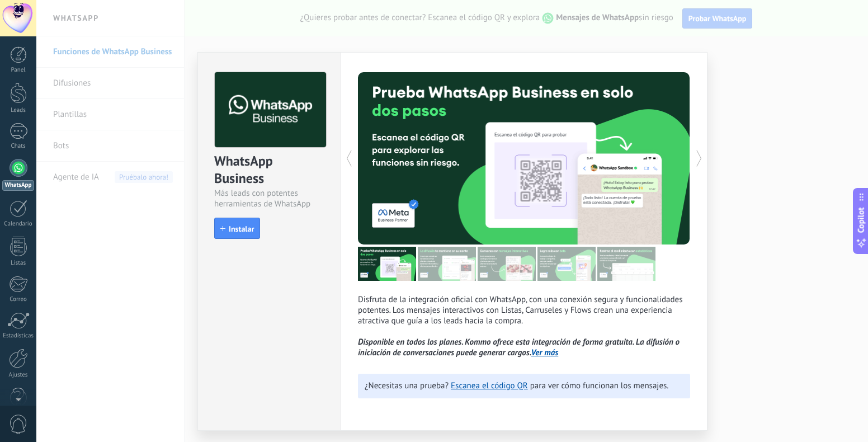 This screenshot has width=868, height=442. Describe the element at coordinates (566, 264) in the screenshot. I see `img: tour_image_62c9952fc9cf984da8d1d2aa2c453724.png` at that location.